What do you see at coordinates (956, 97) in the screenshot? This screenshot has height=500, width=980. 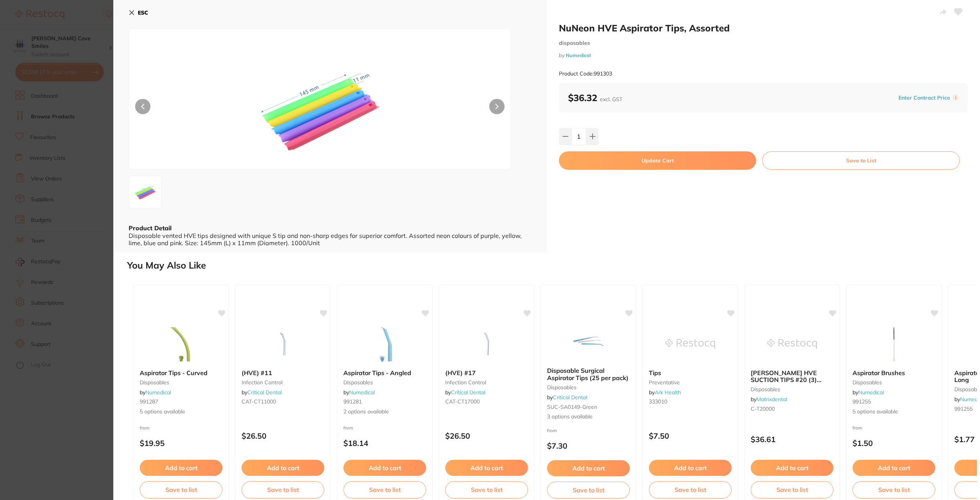 I see `label: i` at bounding box center [956, 97].